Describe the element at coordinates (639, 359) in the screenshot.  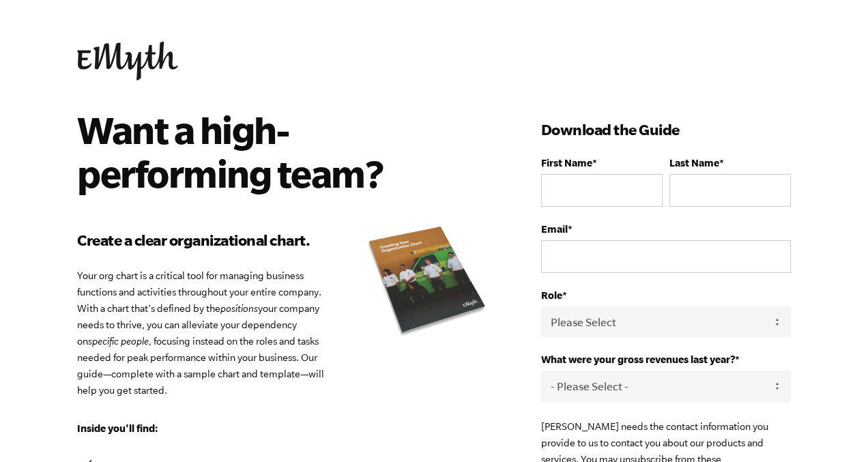
I see `span: What were your gross revenues last year?` at that location.